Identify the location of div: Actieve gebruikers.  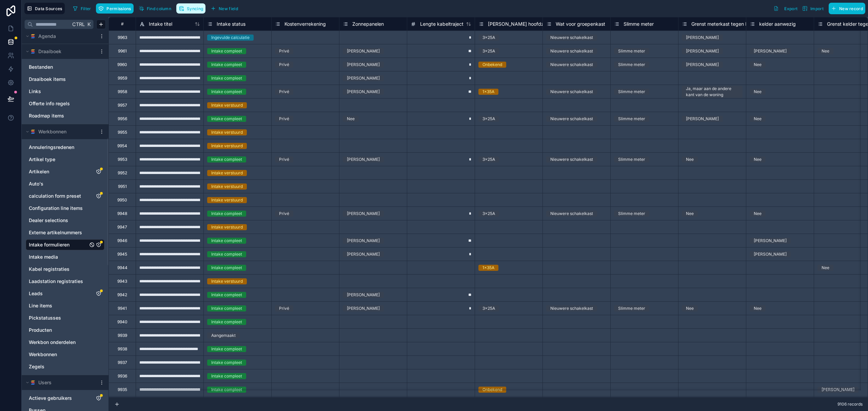
(65, 399).